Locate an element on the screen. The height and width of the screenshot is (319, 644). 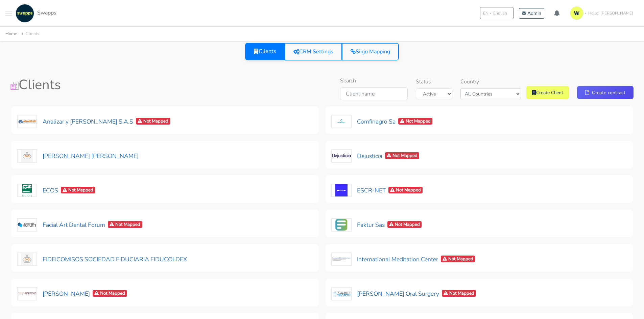
img: Faktur Sas is located at coordinates (341, 225).